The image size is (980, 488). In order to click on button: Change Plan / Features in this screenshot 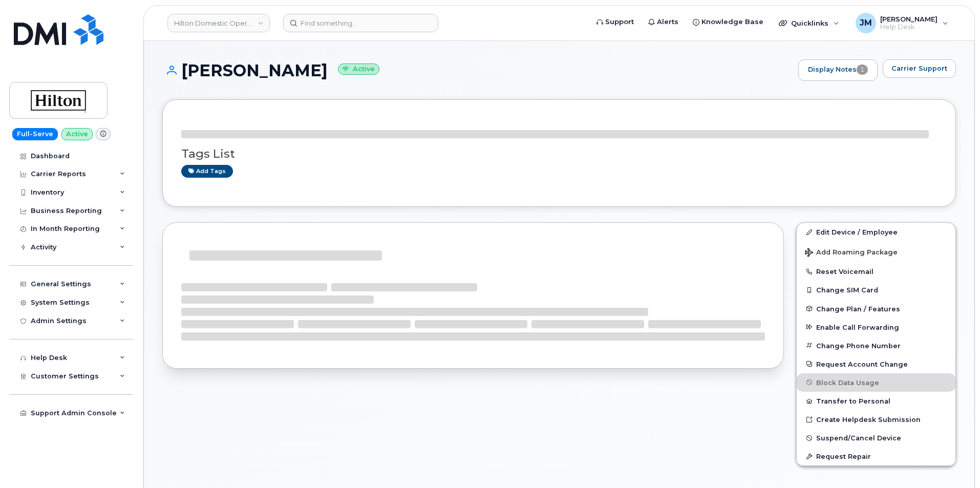, I will do `click(876, 309)`.